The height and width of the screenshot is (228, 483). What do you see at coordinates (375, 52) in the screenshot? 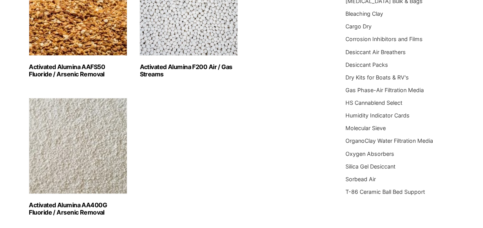
I see `a: Desiccant Air Breathers` at bounding box center [375, 52].